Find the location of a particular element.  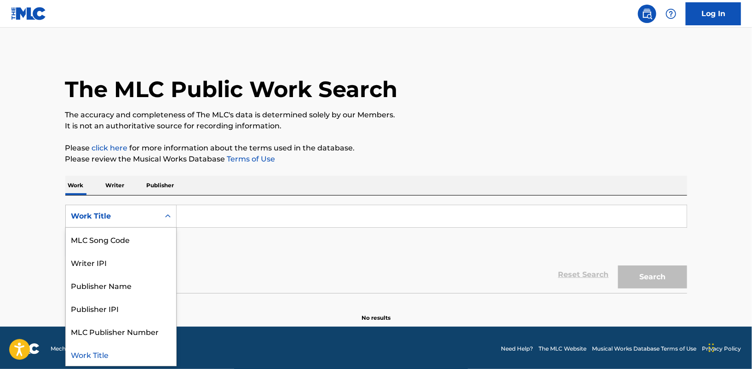

form: Search Form is located at coordinates (376, 249).